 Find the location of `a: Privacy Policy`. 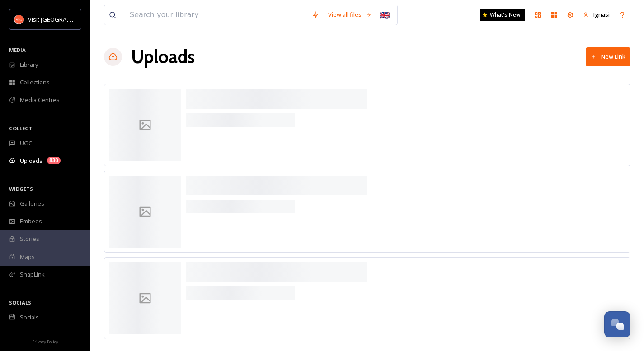

a: Privacy Policy is located at coordinates (45, 341).